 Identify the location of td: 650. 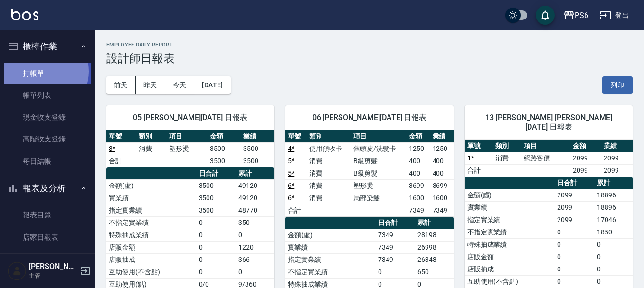
(435, 272).